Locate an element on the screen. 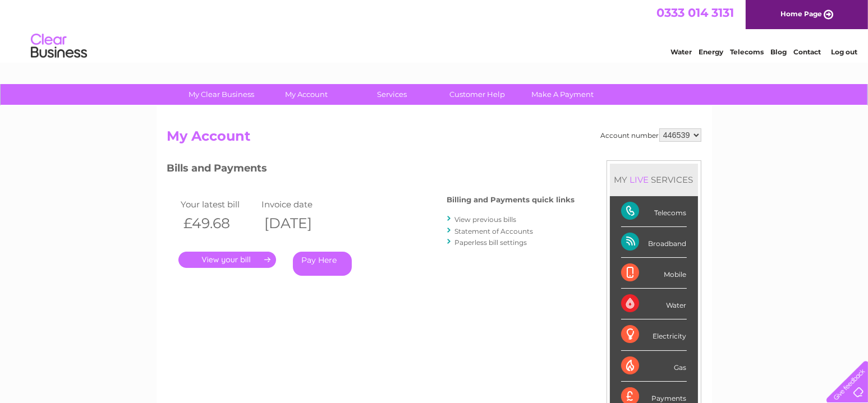 This screenshot has width=868, height=403. div: Electricity is located at coordinates (654, 335).